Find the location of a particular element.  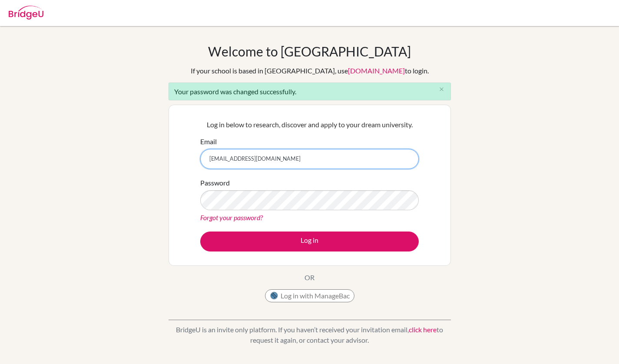

div: Your password was changed successfully. is located at coordinates (310, 91).